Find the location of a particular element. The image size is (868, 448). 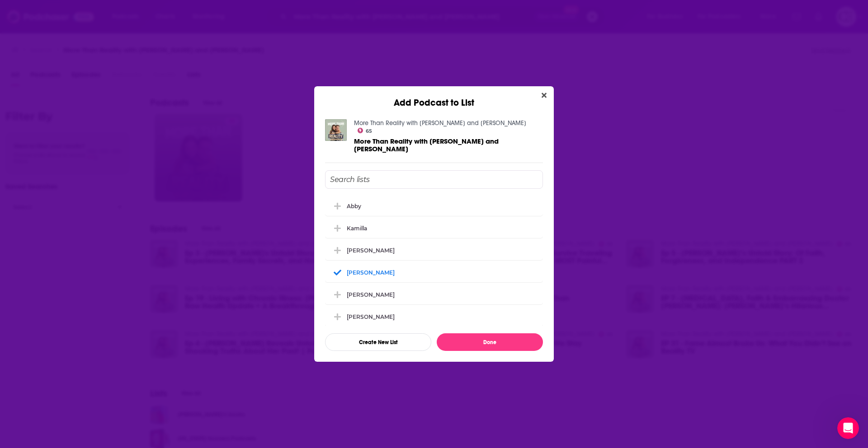

div: Logan is located at coordinates (434, 250).